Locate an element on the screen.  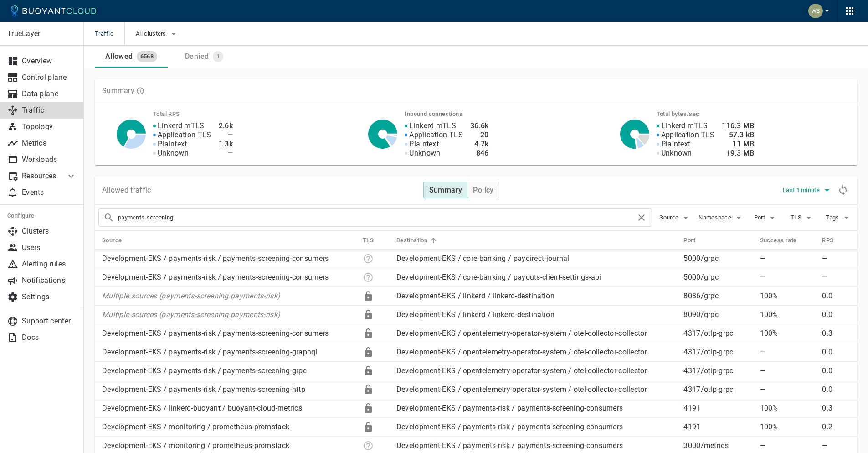
p: Topology is located at coordinates (49, 126).